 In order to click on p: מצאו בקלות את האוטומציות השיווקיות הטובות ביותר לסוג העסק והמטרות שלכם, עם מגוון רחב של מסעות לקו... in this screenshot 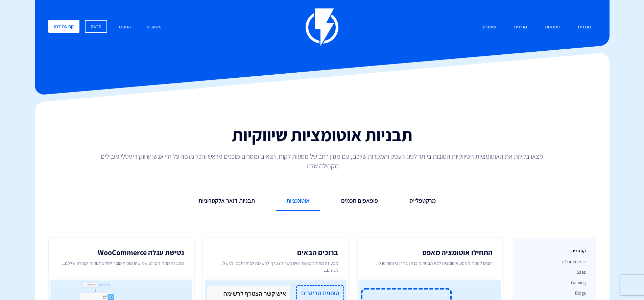, I will do `click(322, 161)`.